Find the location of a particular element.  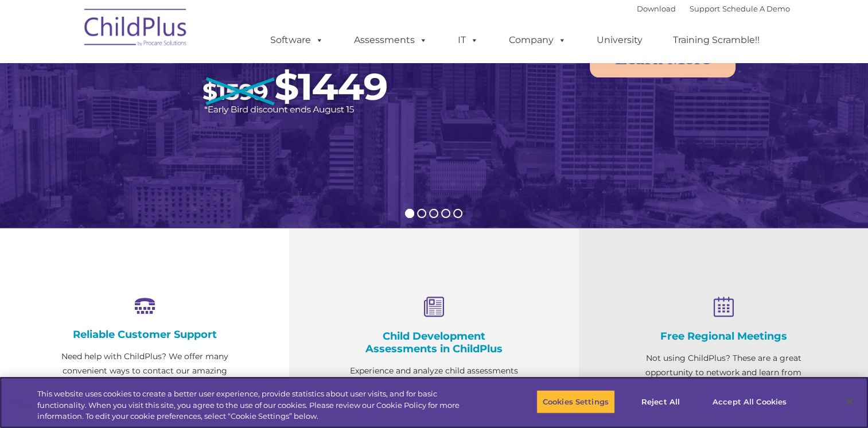

a: IT is located at coordinates (468, 40).